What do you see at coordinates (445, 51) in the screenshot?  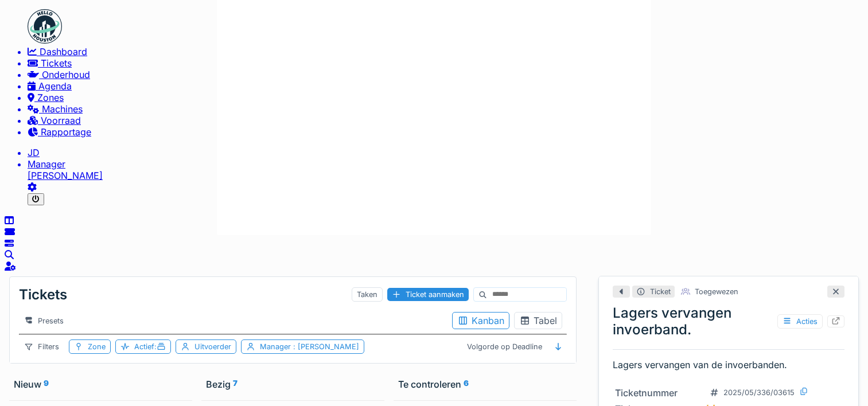 I see `a: Dashboard` at bounding box center [445, 51].